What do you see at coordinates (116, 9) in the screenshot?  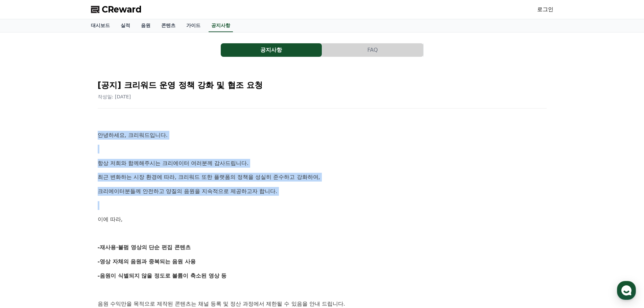 I see `a: CReward` at bounding box center [116, 9].